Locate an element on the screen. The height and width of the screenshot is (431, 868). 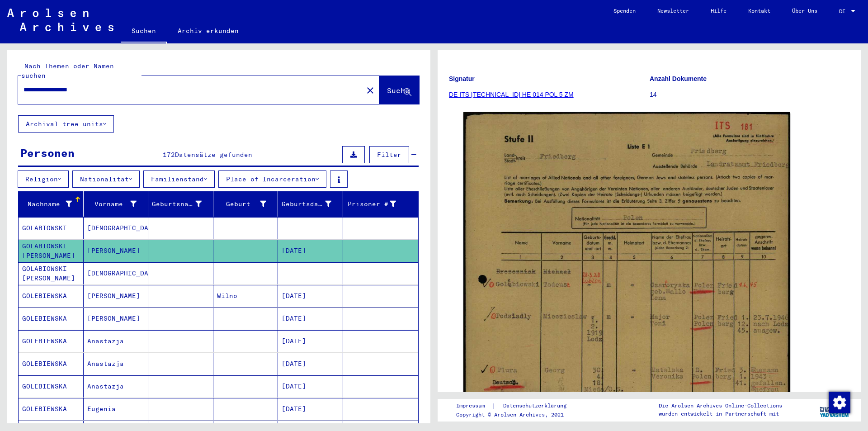
span: 172 is located at coordinates (169, 155).